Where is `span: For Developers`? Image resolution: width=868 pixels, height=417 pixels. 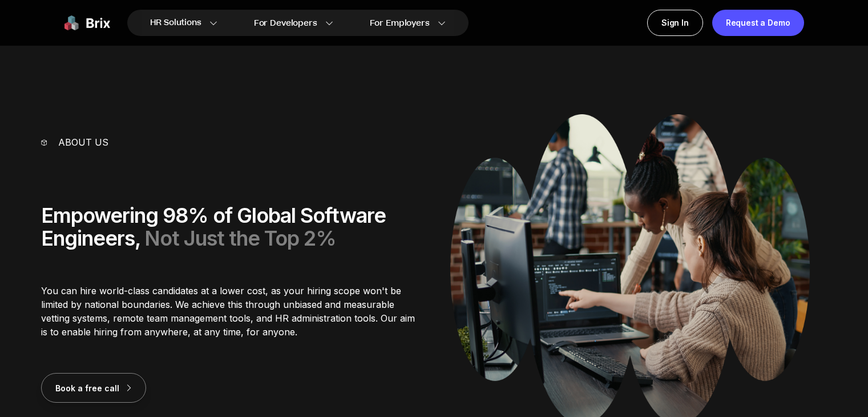
span: For Developers is located at coordinates (285, 23).